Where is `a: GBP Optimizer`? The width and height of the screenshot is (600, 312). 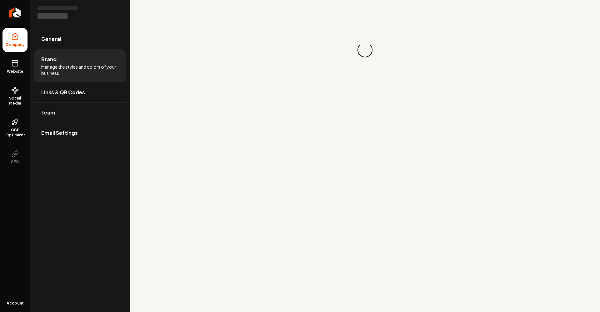 a: GBP Optimizer is located at coordinates (15, 128).